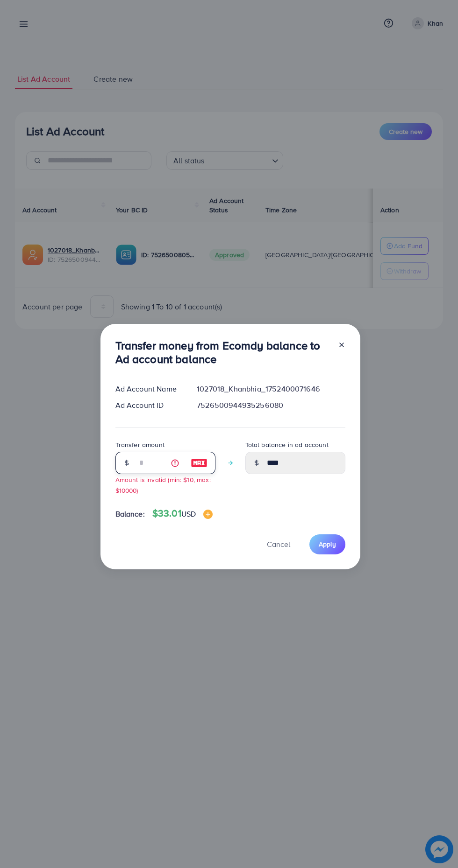 The image size is (458, 868). What do you see at coordinates (163, 485) in the screenshot?
I see `small: Amount is invalid (min: $10, max: $10000)` at bounding box center [163, 485].